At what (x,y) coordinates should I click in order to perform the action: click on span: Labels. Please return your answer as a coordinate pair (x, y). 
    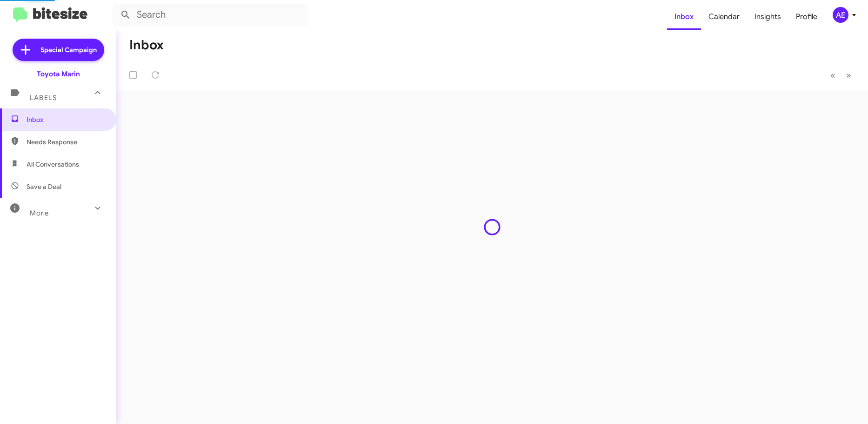
    Looking at the image, I should click on (43, 98).